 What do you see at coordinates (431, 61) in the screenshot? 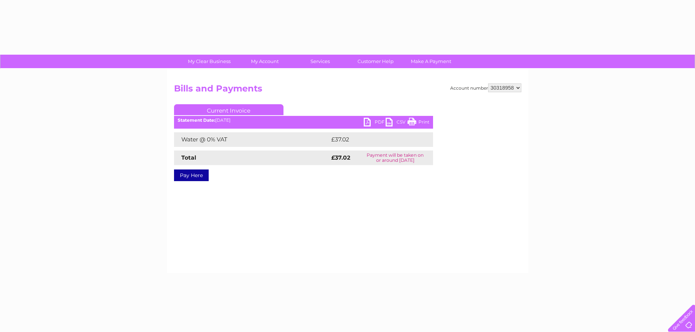
I see `a: Make A Payment` at bounding box center [431, 61].